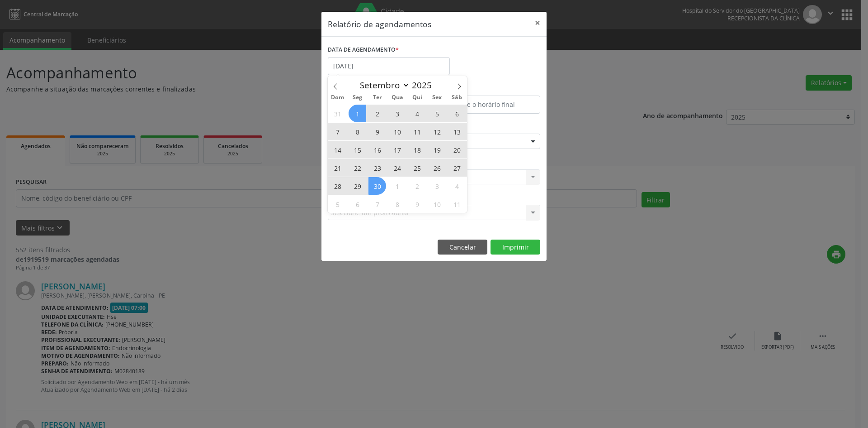  I want to click on span: Setembro 23, 2025, so click(377, 168).